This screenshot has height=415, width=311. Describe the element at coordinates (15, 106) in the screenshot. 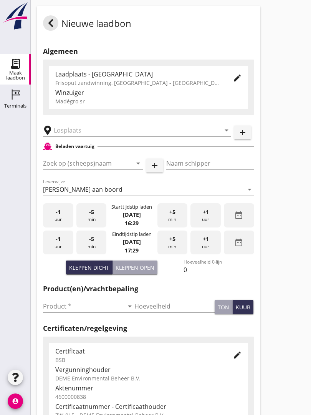

I see `div: Terminals` at that location.